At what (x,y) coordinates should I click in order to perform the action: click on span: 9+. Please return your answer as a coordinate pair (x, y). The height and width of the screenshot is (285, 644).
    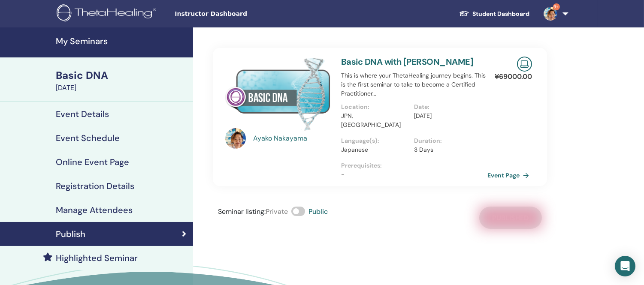
    Looking at the image, I should click on (556, 7).